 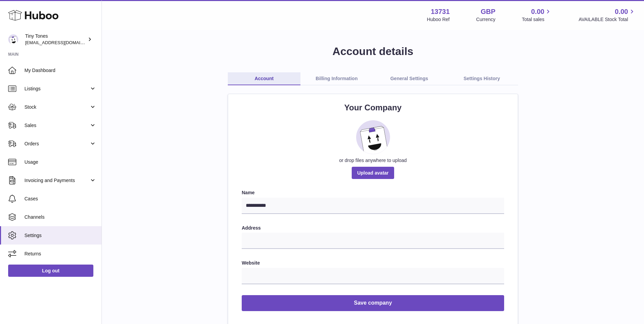 I want to click on div: or drop files anywhere to upload, so click(x=373, y=161).